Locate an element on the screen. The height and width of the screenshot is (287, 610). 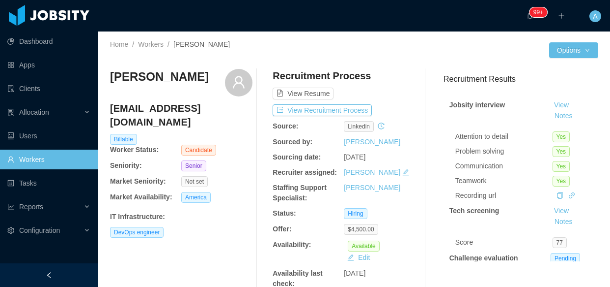
b: Sourced by: is located at coordinates (292, 142).